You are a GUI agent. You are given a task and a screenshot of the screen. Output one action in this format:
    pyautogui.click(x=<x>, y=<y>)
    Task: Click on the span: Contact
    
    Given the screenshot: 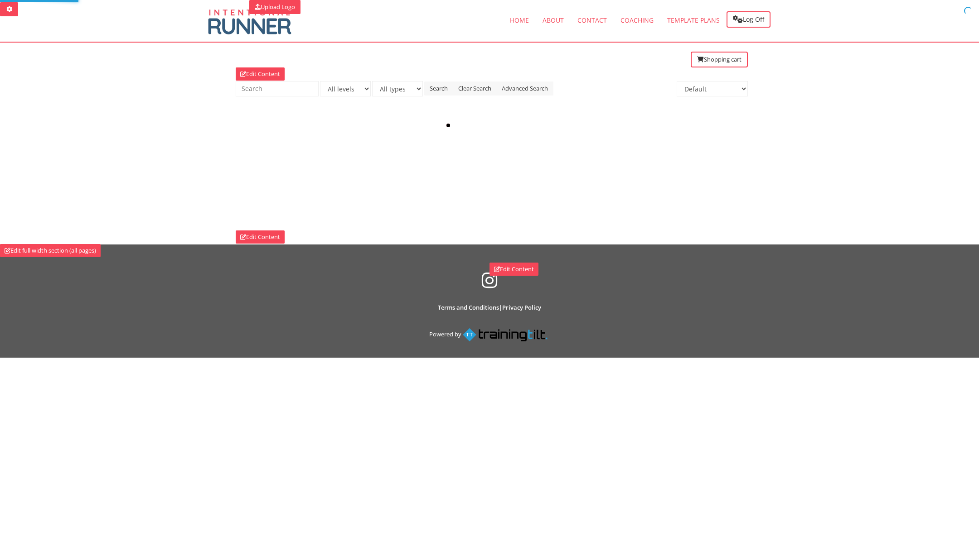 What is the action you would take?
    pyautogui.click(x=592, y=20)
    